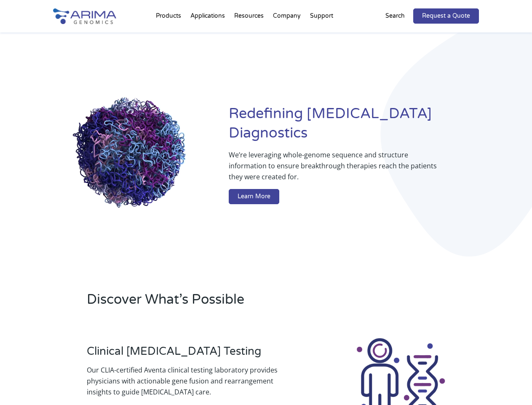  I want to click on p: We’re leveraging whole-genome sequence and structure information to ensure breakthrough therapies..., so click(337, 169).